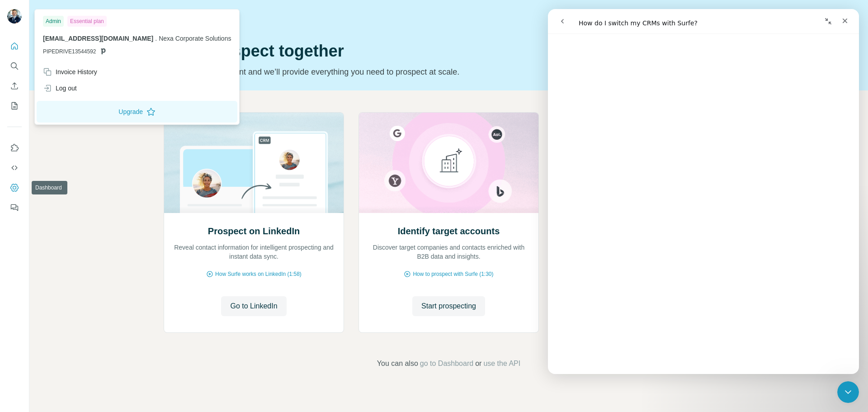 The width and height of the screenshot is (868, 412). I want to click on div: Log out, so click(60, 88).